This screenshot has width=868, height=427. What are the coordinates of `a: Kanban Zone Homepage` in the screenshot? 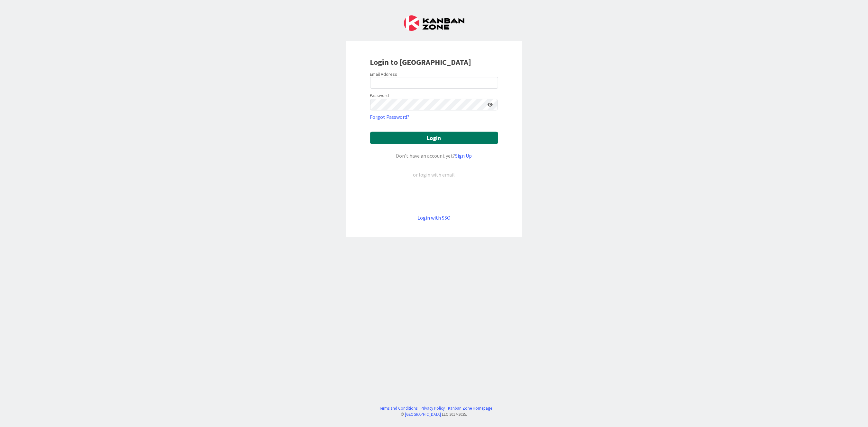 It's located at (470, 409).